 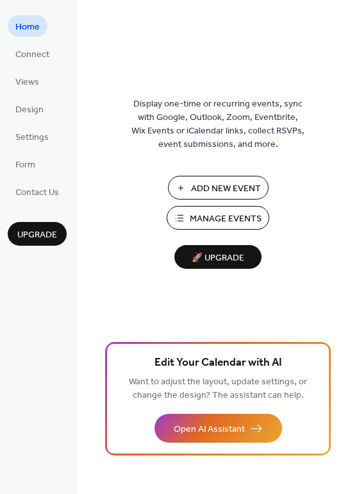 What do you see at coordinates (37, 235) in the screenshot?
I see `span: Upgrade` at bounding box center [37, 235].